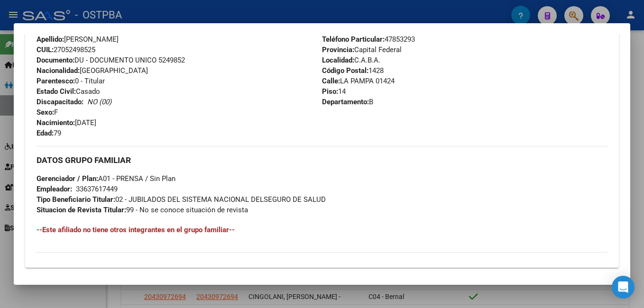  Describe the element at coordinates (56, 92) in the screenshot. I see `strong: Estado Civil:` at that location.